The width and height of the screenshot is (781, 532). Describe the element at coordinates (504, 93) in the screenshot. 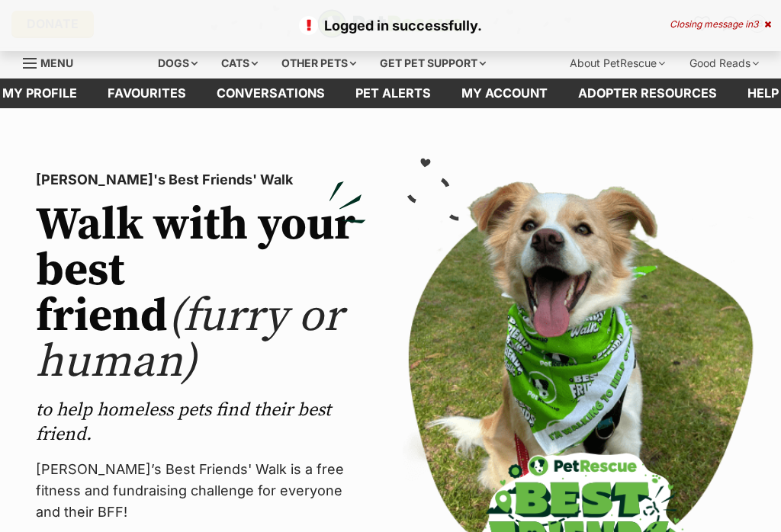

I see `a: My account` at that location.